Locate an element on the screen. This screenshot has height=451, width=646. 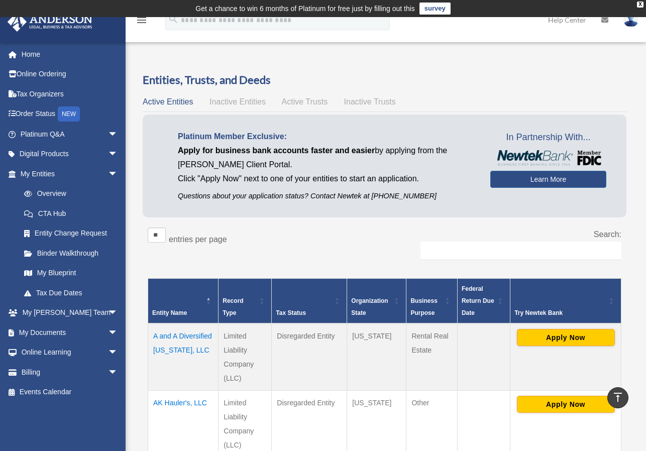
a: Digital Productsarrow_drop_down is located at coordinates (70, 154).